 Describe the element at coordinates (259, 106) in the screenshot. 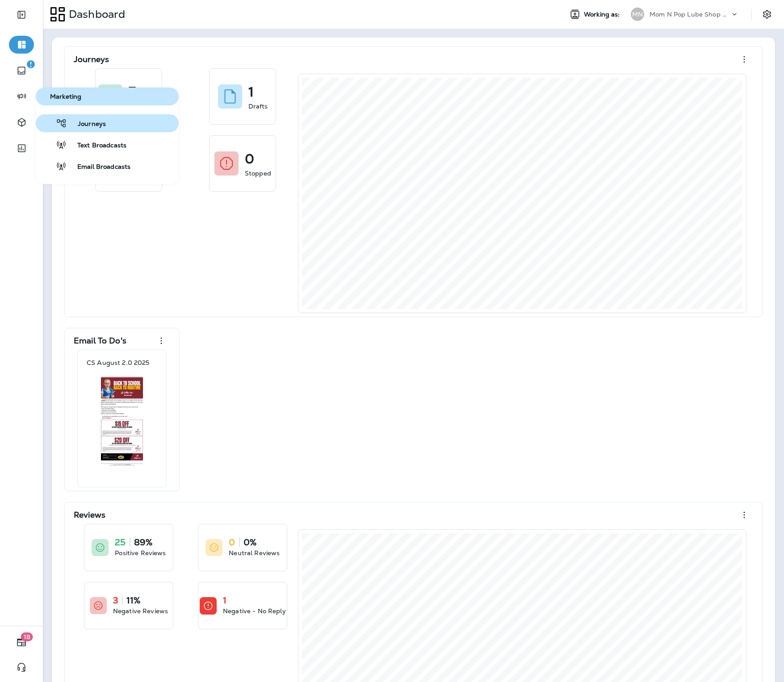

I see `p: Drafts` at that location.